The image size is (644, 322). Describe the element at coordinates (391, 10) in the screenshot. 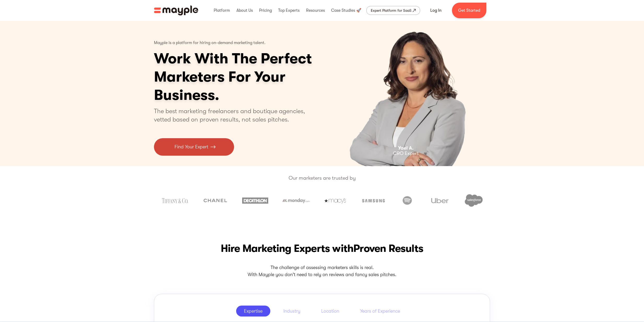

I see `div: Expert Platform for SaaS` at that location.